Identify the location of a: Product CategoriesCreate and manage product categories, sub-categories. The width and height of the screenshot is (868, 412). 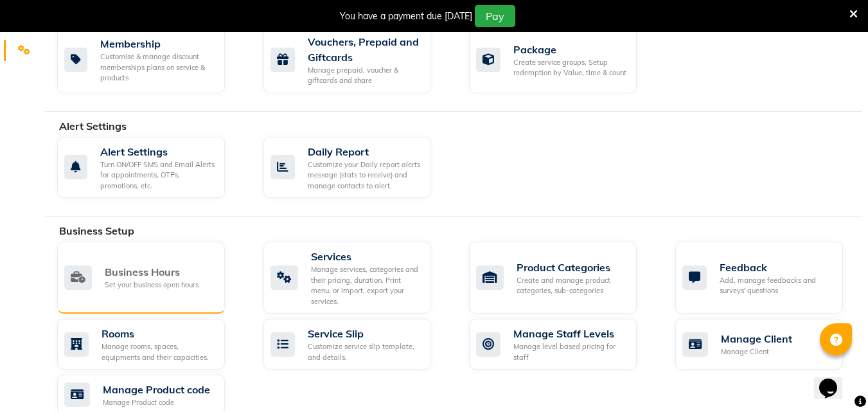
(562, 278).